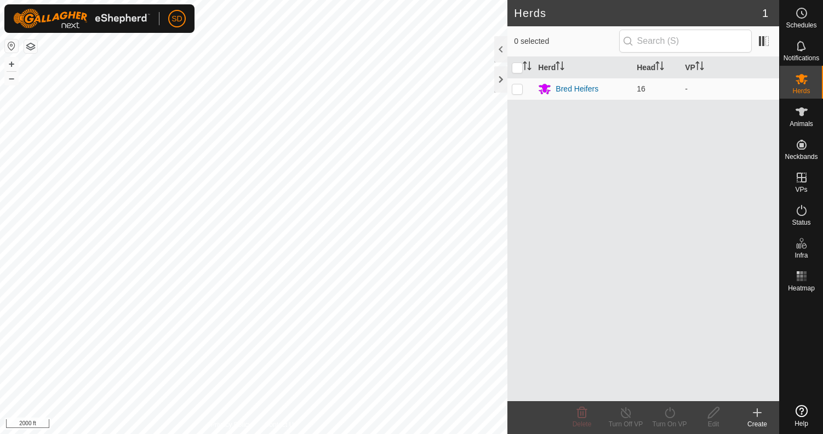  What do you see at coordinates (757, 424) in the screenshot?
I see `div: Create` at bounding box center [757, 424].